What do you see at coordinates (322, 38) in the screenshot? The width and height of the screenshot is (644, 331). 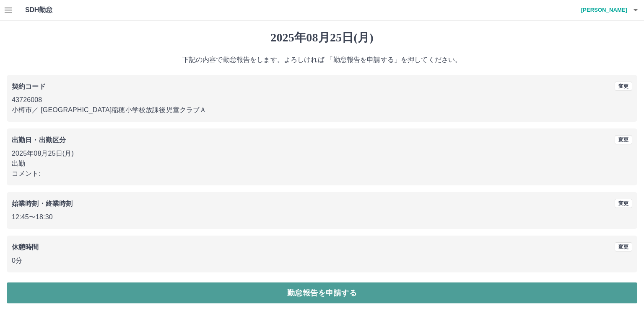 I see `h1: 2025年08月25日(月)` at bounding box center [322, 38].